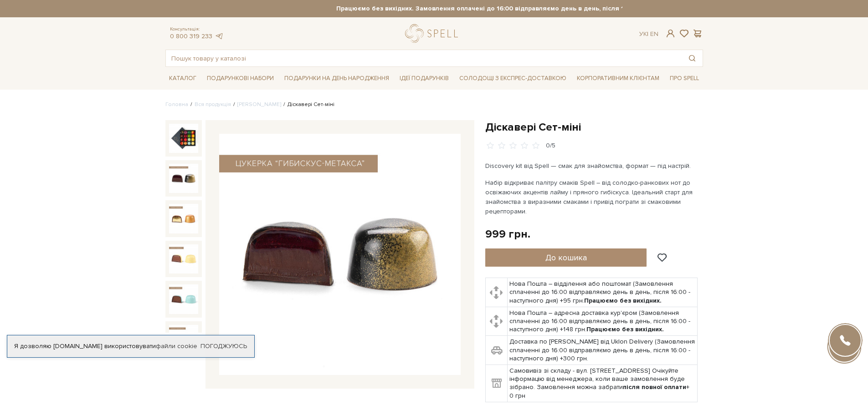  I want to click on span: Консультація:, so click(197, 29).